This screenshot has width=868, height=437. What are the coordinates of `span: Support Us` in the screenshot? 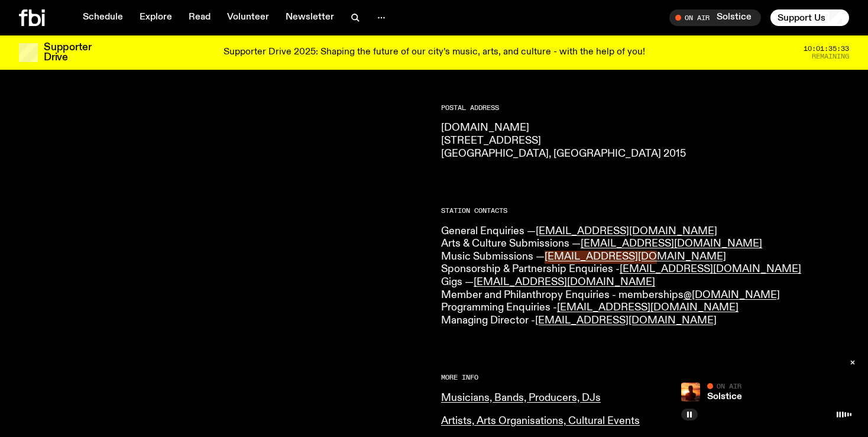 It's located at (801, 18).